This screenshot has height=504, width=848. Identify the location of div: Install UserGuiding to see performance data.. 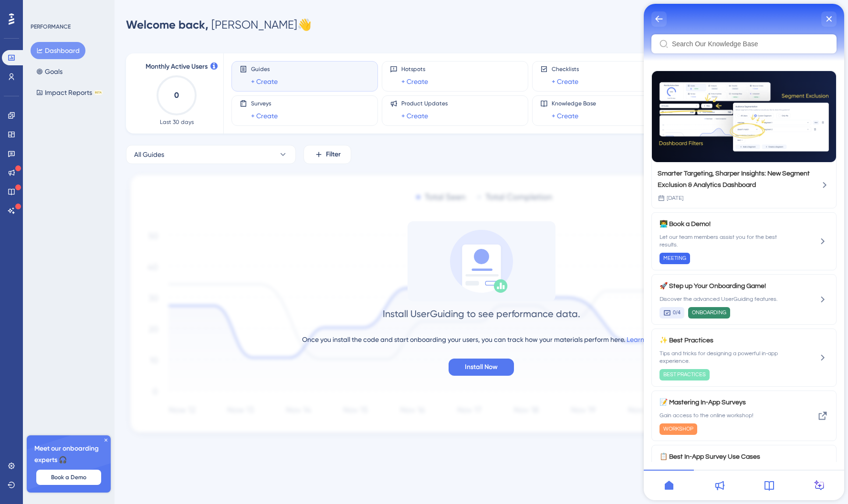
(482, 314).